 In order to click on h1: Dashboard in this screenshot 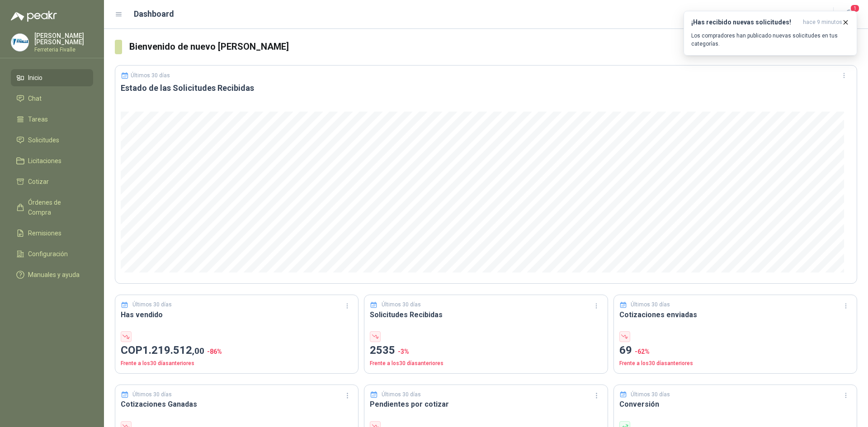, I will do `click(154, 14)`.